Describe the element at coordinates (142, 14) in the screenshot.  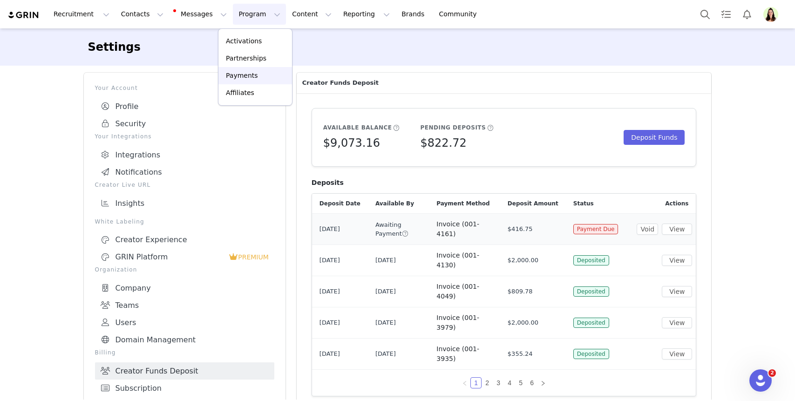
I see `button: Contacts` at that location.